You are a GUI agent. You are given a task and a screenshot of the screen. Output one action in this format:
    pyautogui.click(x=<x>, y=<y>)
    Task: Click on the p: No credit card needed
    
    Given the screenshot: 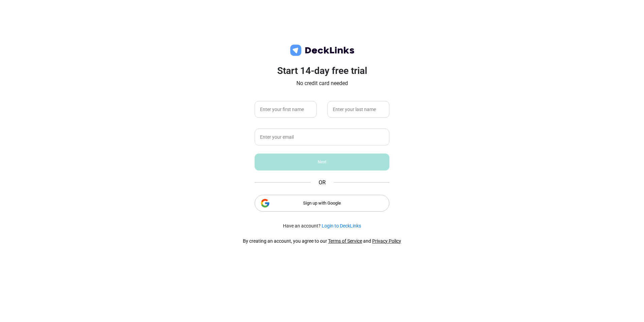 What is the action you would take?
    pyautogui.click(x=322, y=83)
    